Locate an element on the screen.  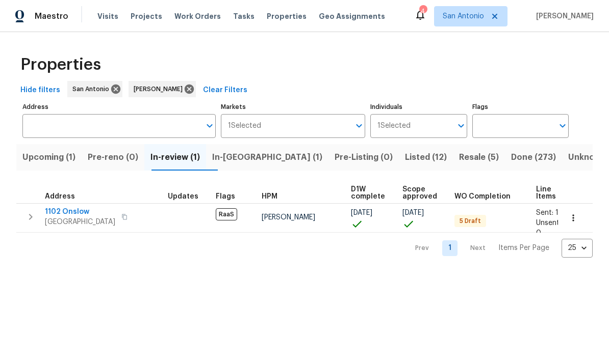
button: Hide filters is located at coordinates (41, 91).